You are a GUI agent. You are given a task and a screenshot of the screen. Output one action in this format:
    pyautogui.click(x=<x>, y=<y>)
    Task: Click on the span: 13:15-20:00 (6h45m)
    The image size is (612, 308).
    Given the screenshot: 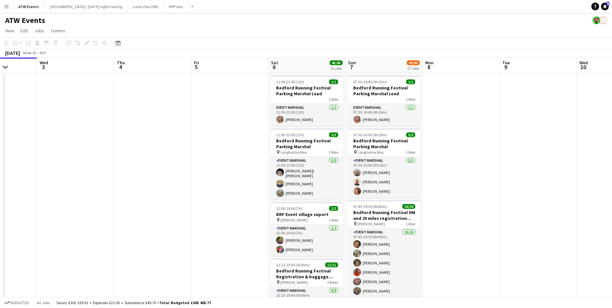 What is the action you would take?
    pyautogui.click(x=293, y=264)
    